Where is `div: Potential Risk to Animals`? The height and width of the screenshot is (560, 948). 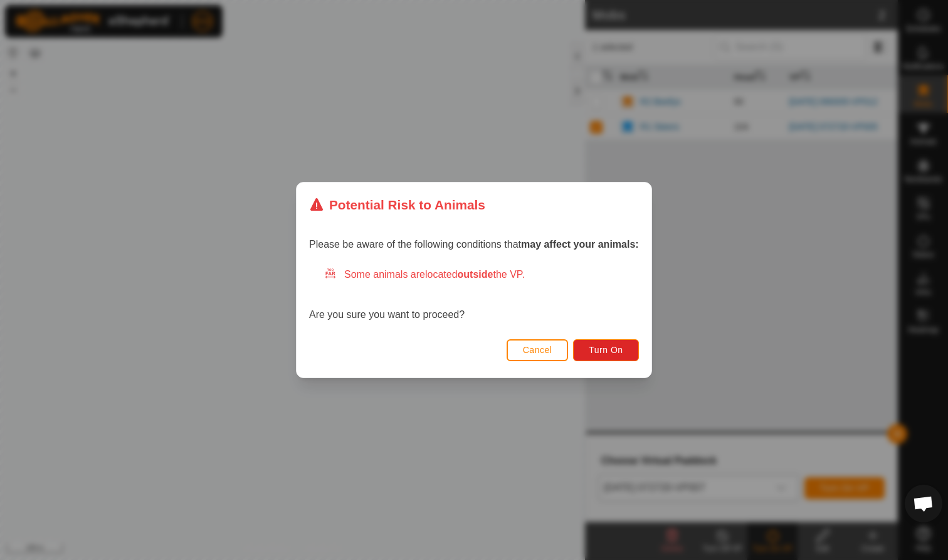 div: Potential Risk to Animals is located at coordinates (397, 204).